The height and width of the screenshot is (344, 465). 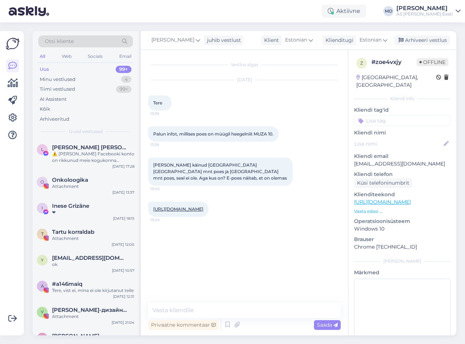 What do you see at coordinates (42, 182) in the screenshot?
I see `span: O` at bounding box center [42, 182].